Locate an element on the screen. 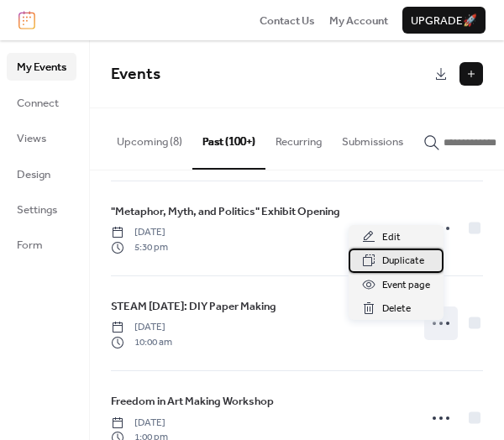  span: My Account is located at coordinates (359, 21).